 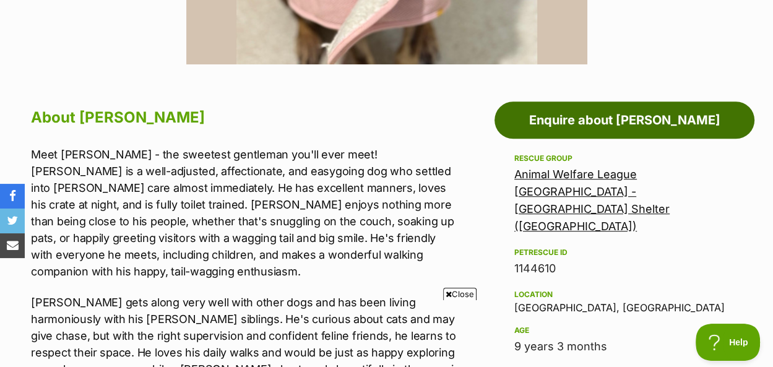 I want to click on div: 1144610, so click(x=624, y=269).